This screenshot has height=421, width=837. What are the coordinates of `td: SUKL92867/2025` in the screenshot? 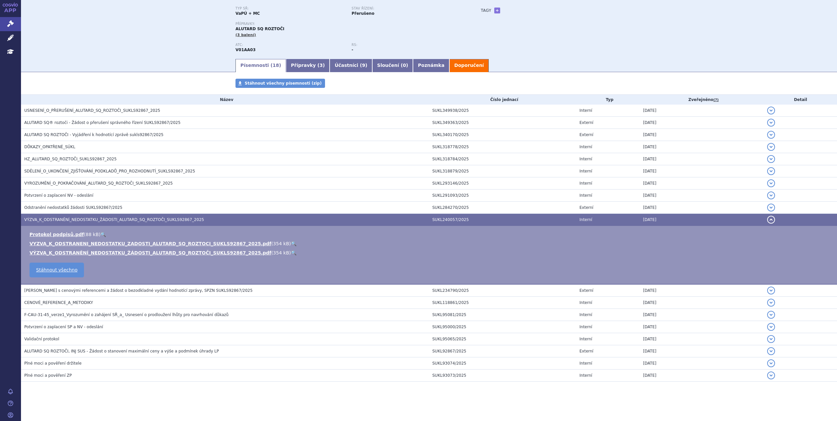 It's located at (502, 351).